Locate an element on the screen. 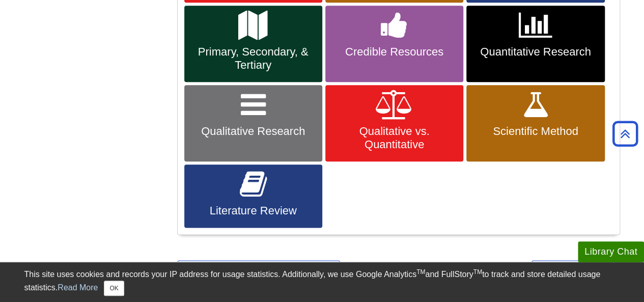  a: Qualitative vs. Quantitative is located at coordinates (394, 123).